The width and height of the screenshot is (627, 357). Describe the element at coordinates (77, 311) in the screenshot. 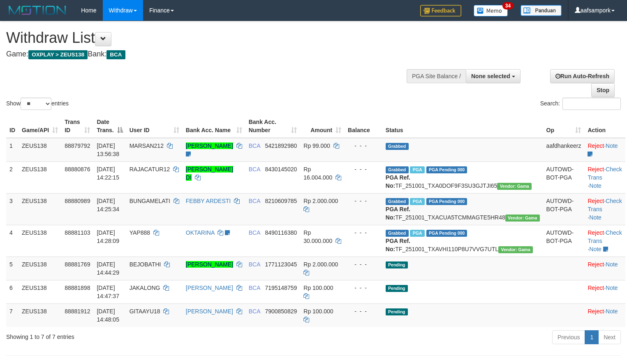

I see `span: 88881912` at that location.